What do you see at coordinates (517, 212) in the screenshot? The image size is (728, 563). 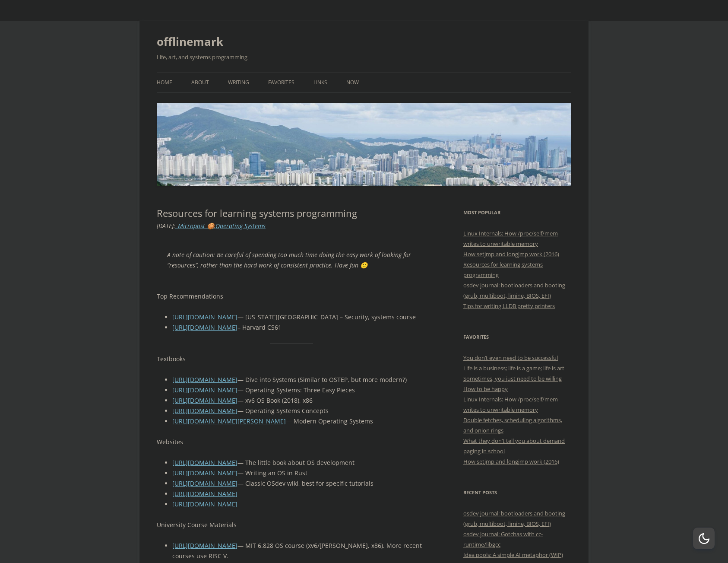 I see `h3: Most Popular` at bounding box center [517, 212].